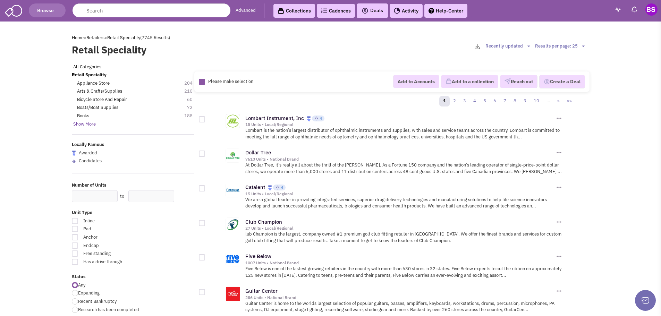  What do you see at coordinates (97, 107) in the screenshot?
I see `a: Boats/Boat Supplies` at bounding box center [97, 107].